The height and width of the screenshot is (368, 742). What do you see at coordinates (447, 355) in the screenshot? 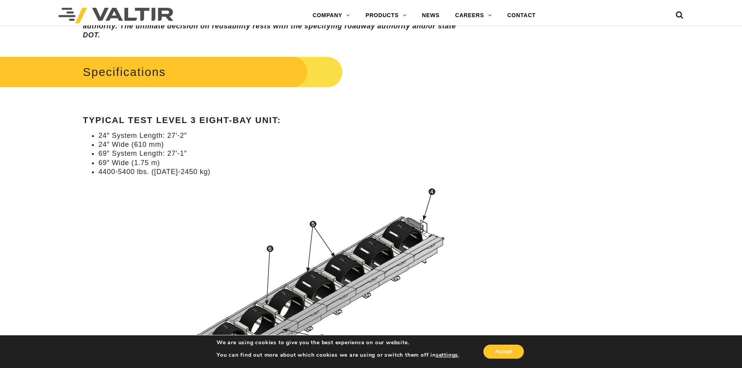
I see `button: settings` at bounding box center [447, 355].